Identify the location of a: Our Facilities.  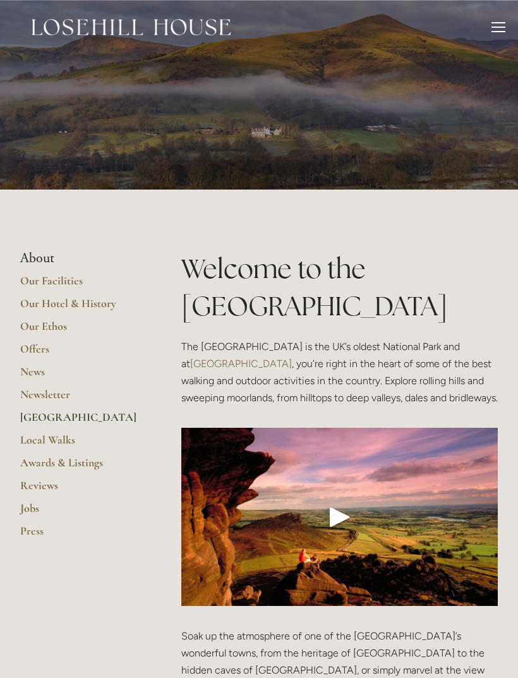
(80, 285).